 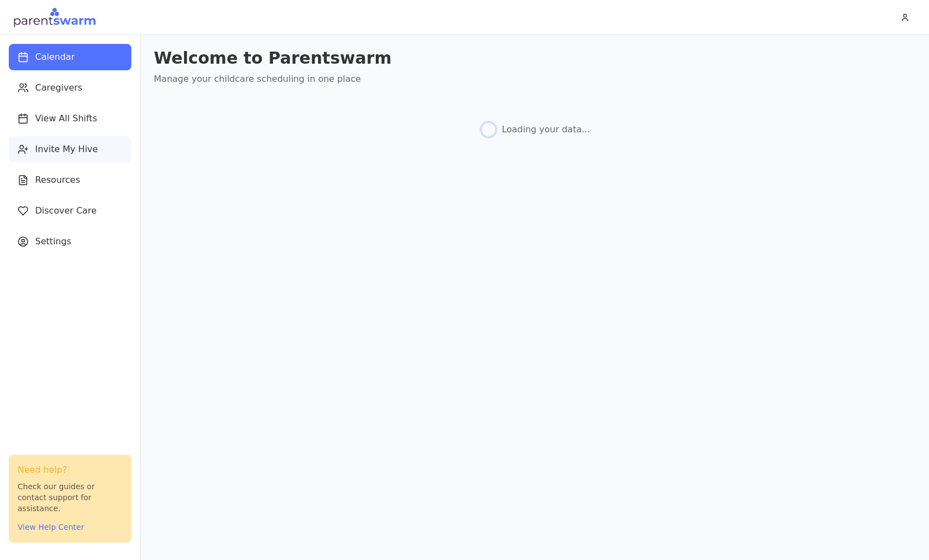 I want to click on button: View All Shifts, so click(x=70, y=119).